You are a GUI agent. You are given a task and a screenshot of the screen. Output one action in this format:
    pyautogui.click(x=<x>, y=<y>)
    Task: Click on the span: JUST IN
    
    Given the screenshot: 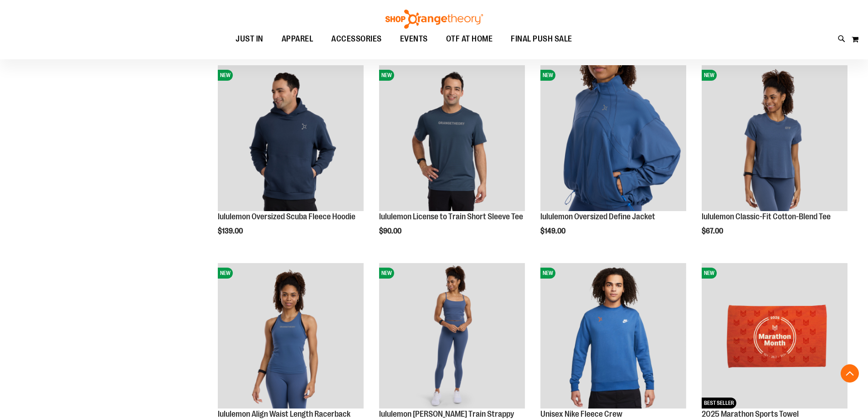 What is the action you would take?
    pyautogui.click(x=249, y=39)
    